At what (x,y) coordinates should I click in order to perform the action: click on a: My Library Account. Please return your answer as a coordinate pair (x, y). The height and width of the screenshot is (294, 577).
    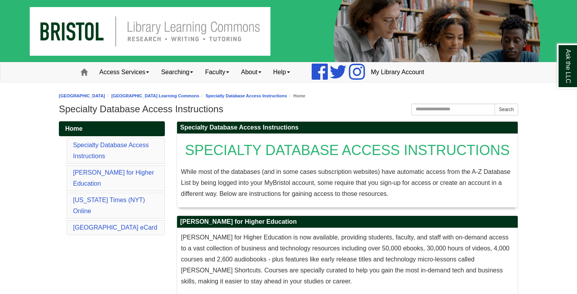
    Looking at the image, I should click on (397, 72).